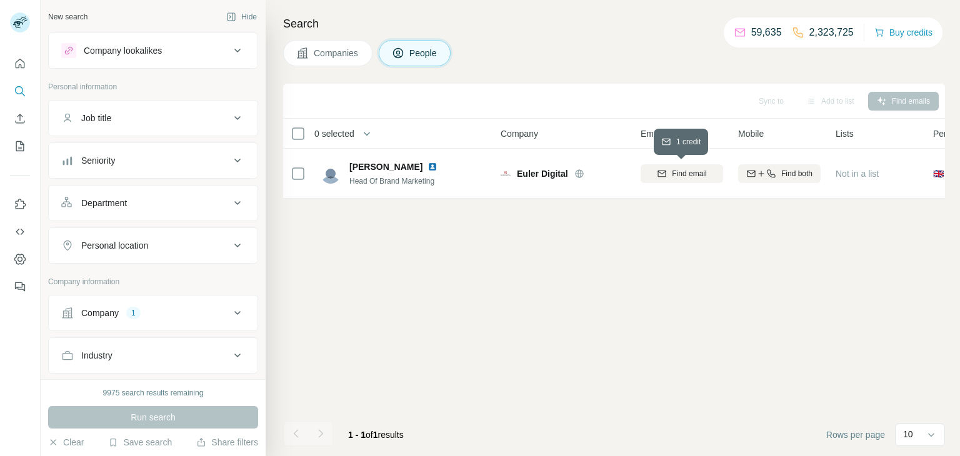 Image resolution: width=960 pixels, height=456 pixels. I want to click on img: LinkedIn logo, so click(432, 167).